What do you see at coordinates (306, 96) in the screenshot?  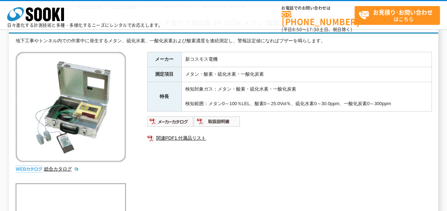 I see `td: 検知対象ガス：メタン・酸素・硫化水素・一酸化炭素 検知範囲：メタン0～100％LEL、酸素0～25.0Vol％、硫化水素0～30.0ppm、一酸化炭素0～300ppm` at bounding box center [306, 96].